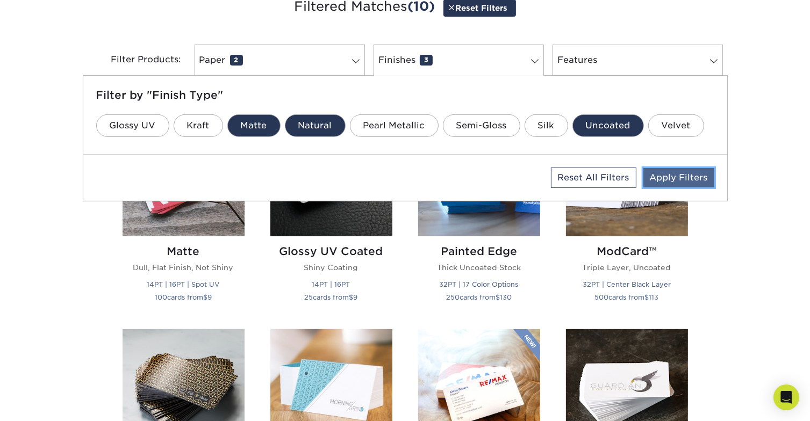  I want to click on span: 250, so click(452, 297).